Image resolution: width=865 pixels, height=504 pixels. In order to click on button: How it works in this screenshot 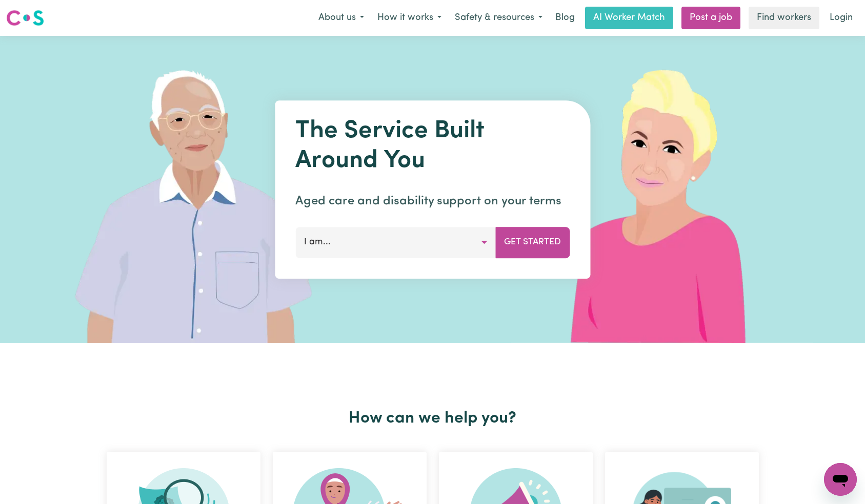, I will do `click(409, 18)`.